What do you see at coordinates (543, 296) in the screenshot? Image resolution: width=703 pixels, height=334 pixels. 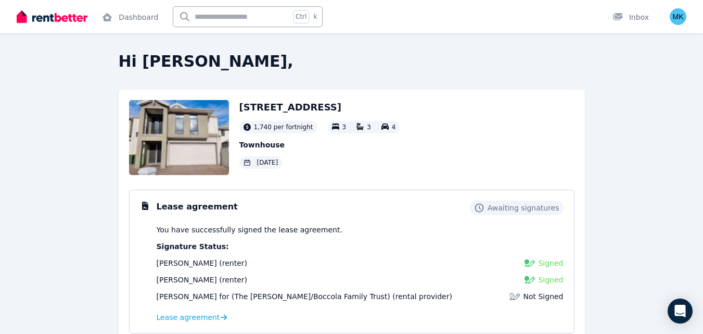 I see `span: Not Signed` at bounding box center [543, 296].